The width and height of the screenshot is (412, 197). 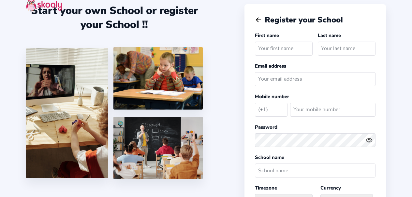 I want to click on button: eye outlineeye off outline, so click(x=370, y=140).